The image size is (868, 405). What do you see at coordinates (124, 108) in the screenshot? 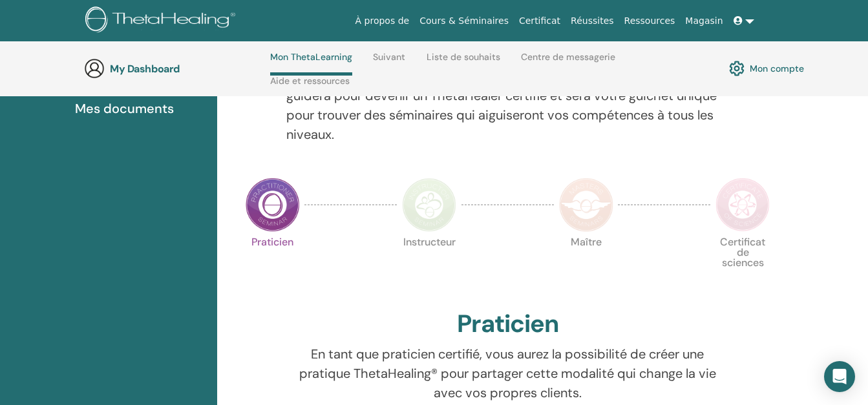
I see `span: Mes documents` at bounding box center [124, 108].